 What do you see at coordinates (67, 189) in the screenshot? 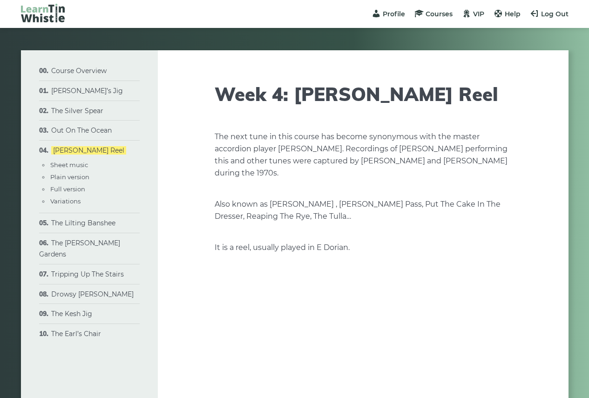
I see `a: Full version` at bounding box center [67, 189].